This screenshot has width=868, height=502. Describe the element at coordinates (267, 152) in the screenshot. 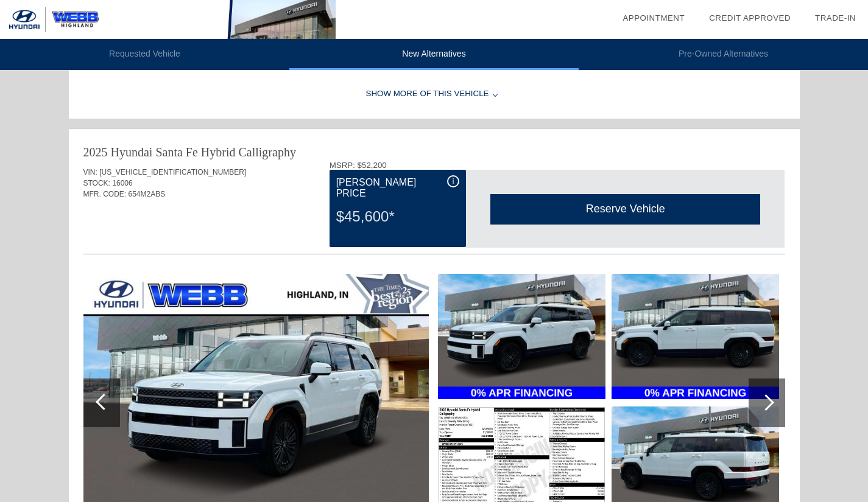

I see `div: Calligraphy` at that location.